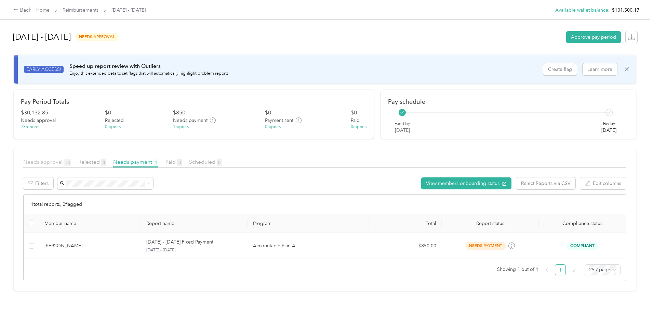 This screenshot has height=312, width=653. I want to click on a: 1, so click(561, 270).